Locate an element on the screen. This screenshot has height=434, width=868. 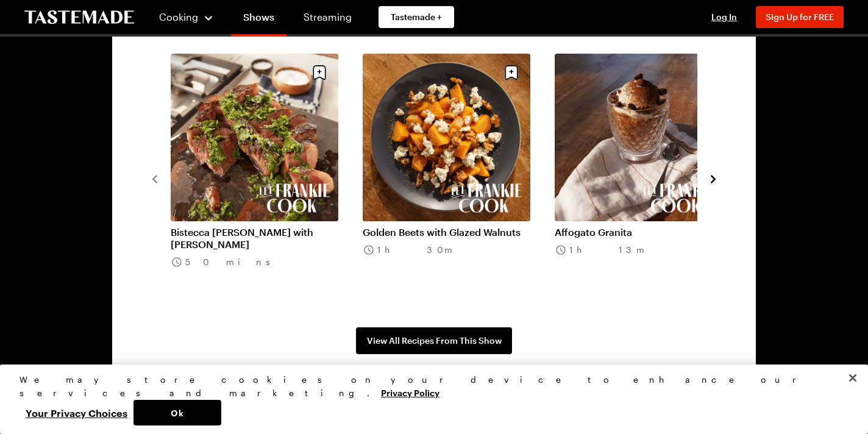
span: Cooking is located at coordinates (179, 17).